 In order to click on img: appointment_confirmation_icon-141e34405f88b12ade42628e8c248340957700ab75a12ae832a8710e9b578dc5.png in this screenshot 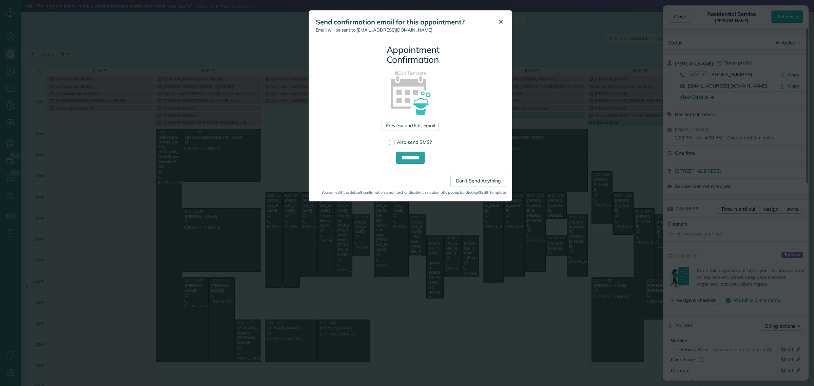, I will do `click(410, 94)`.